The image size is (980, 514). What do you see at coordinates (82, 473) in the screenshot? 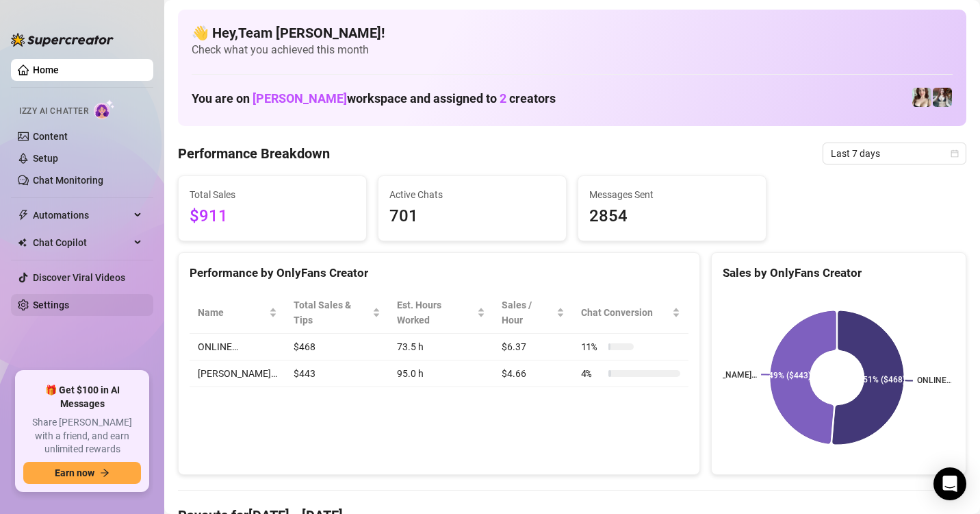
I see `button: Earn nowarrow-right` at bounding box center [82, 473].